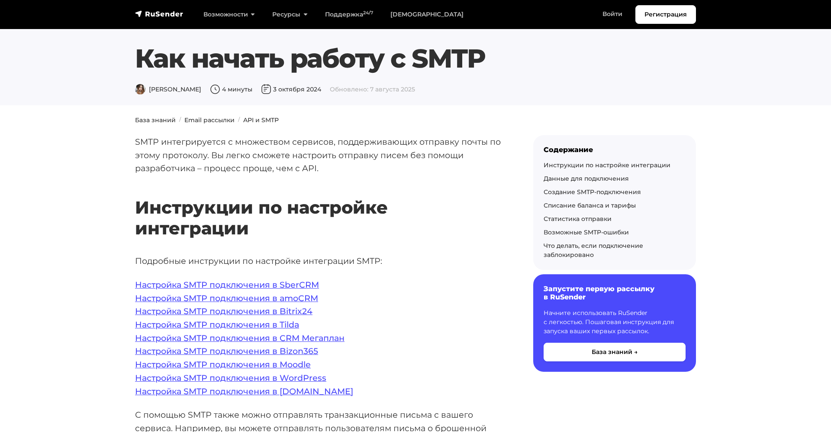 This screenshot has width=831, height=432. Describe the element at coordinates (416, 58) in the screenshot. I see `h1: Как начать работу с SMTP` at that location.